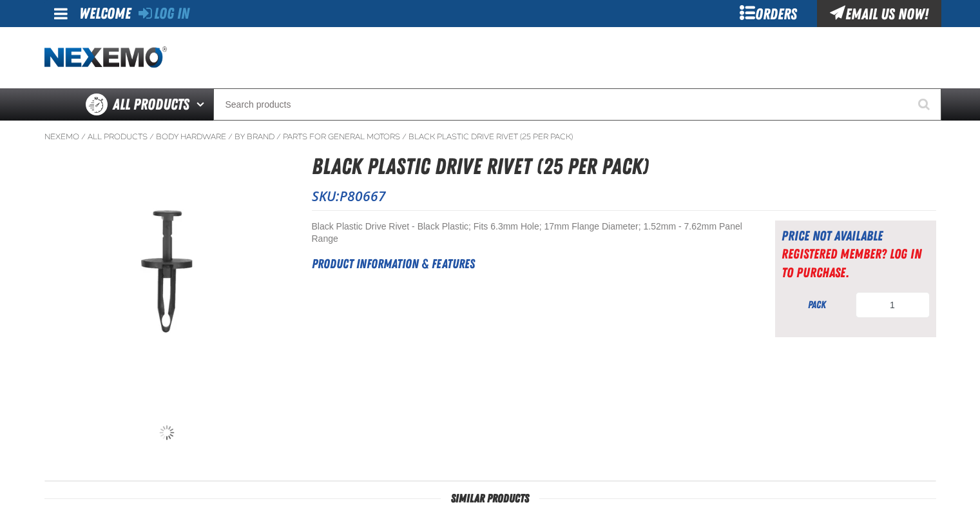 This screenshot has height=510, width=980. What do you see at coordinates (817, 305) in the screenshot?
I see `div: pack` at bounding box center [817, 305].